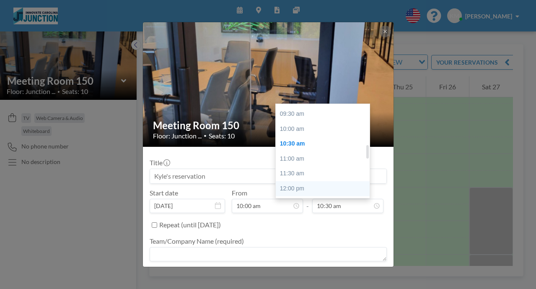 Image resolution: width=536 pixels, height=289 pixels. What do you see at coordinates (323, 159) in the screenshot?
I see `div: 11:00 am` at bounding box center [323, 159].